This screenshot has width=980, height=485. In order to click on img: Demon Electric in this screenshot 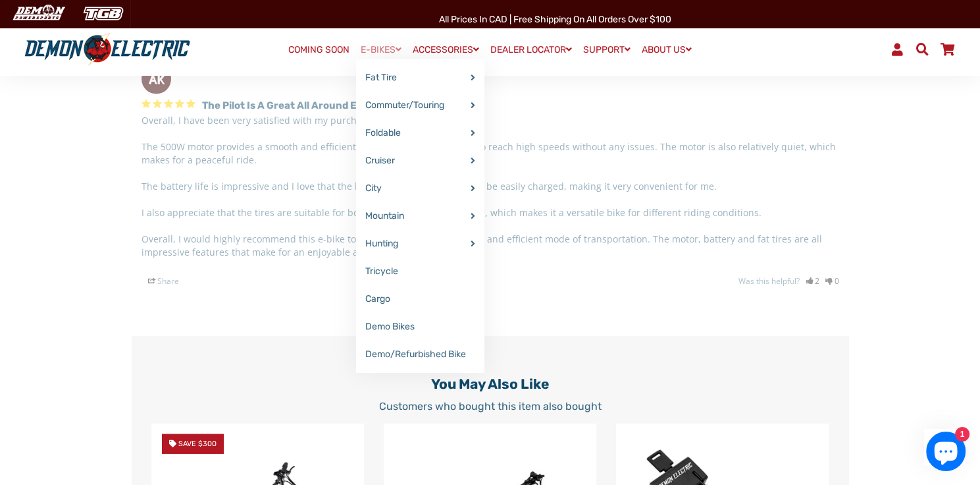, I will do `click(38, 13)`.